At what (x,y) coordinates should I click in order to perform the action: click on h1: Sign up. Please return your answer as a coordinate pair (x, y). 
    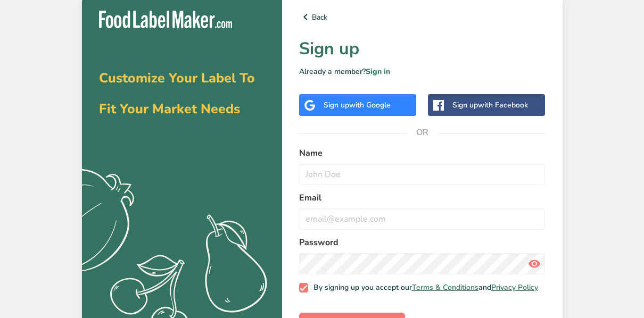
    Looking at the image, I should click on (422, 49).